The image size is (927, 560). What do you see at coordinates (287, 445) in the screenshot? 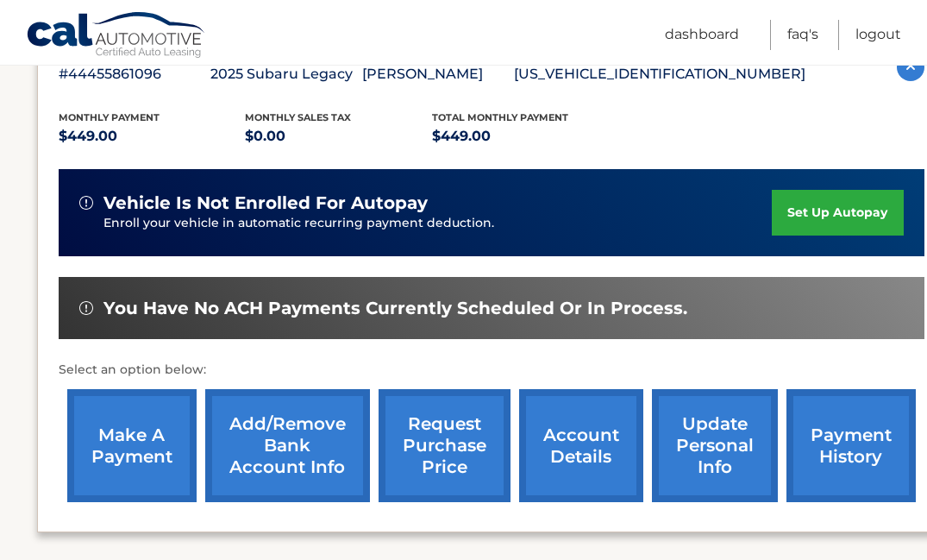
I see `a: Add/Remove bank account info` at bounding box center [287, 445].